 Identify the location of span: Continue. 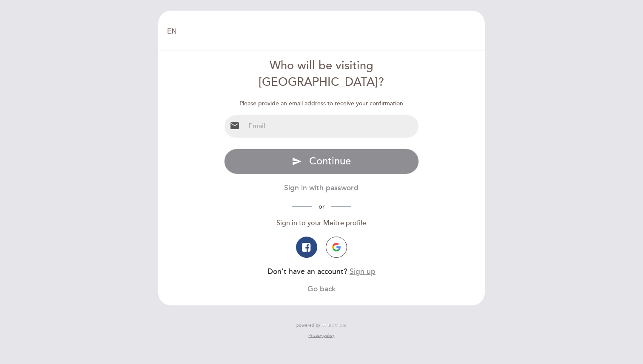
(330, 161).